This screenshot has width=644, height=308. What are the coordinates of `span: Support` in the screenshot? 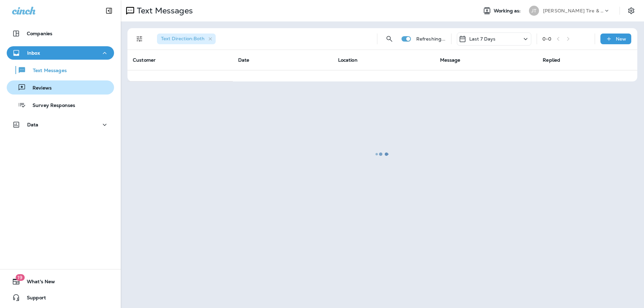 It's located at (33, 299).